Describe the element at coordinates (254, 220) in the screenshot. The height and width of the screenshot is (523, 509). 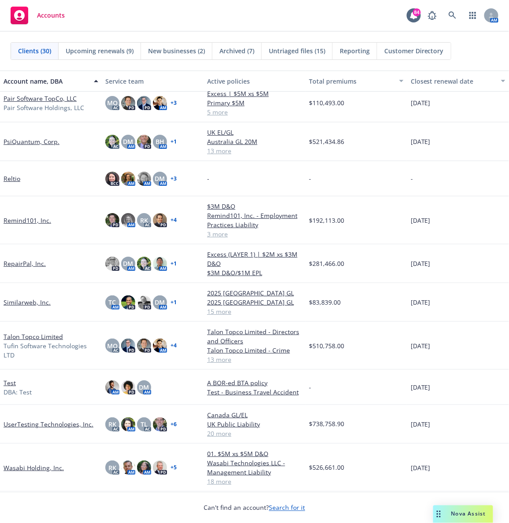
I see `a: Remind101, Inc. - Employment Practices Liability` at that location.